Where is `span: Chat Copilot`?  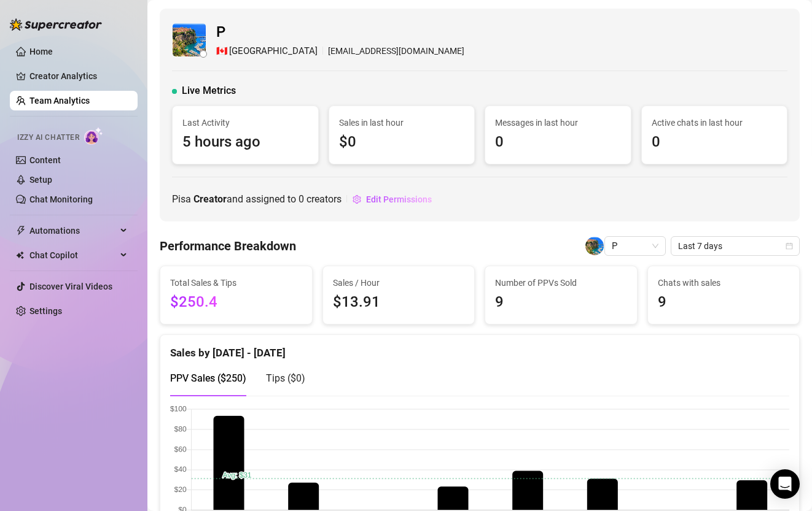
span: Chat Copilot is located at coordinates (73, 255).